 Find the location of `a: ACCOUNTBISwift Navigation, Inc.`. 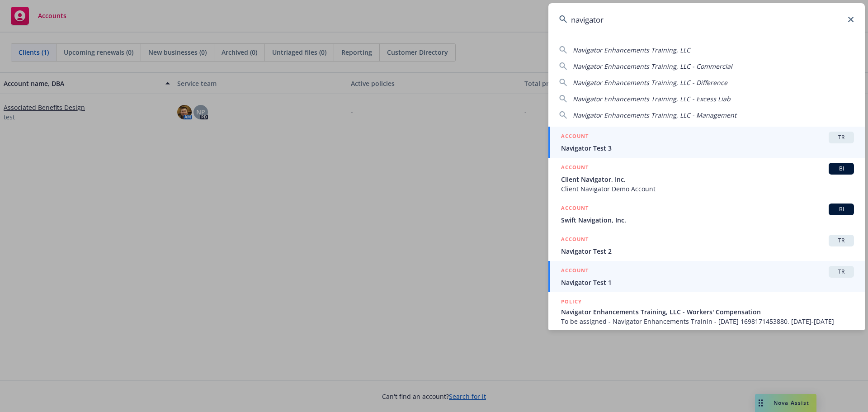

a: ACCOUNTBISwift Navigation, Inc. is located at coordinates (707, 214).